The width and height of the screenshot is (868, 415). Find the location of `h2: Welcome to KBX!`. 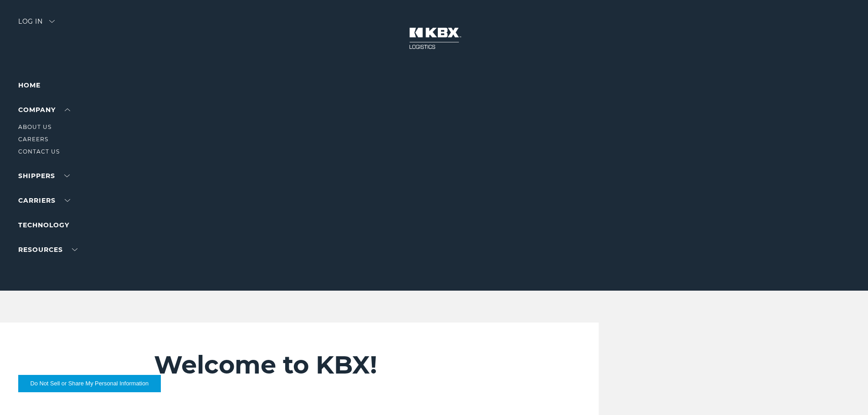

h2: Welcome to KBX! is located at coordinates (349, 365).